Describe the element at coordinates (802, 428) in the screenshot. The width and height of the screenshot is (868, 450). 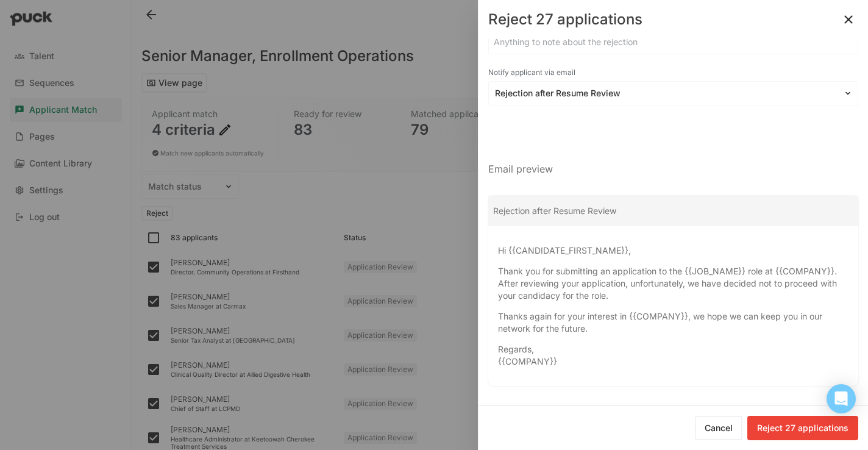
I see `button: Reject 27 applications` at that location.